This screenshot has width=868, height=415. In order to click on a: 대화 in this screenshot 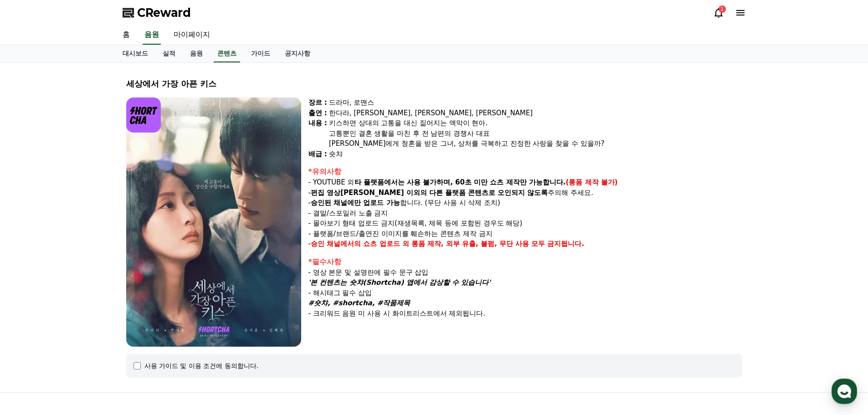, I will do `click(89, 300)`.